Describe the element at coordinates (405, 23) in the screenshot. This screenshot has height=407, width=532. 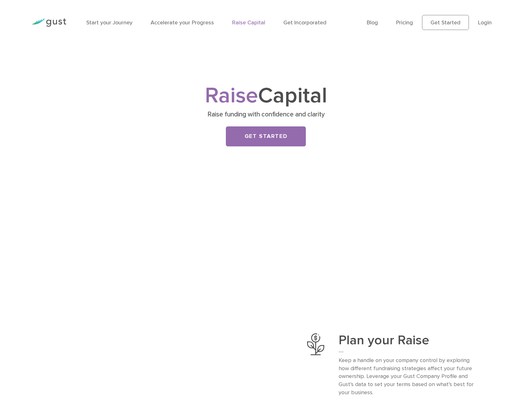
I see `a: Pricing` at that location.